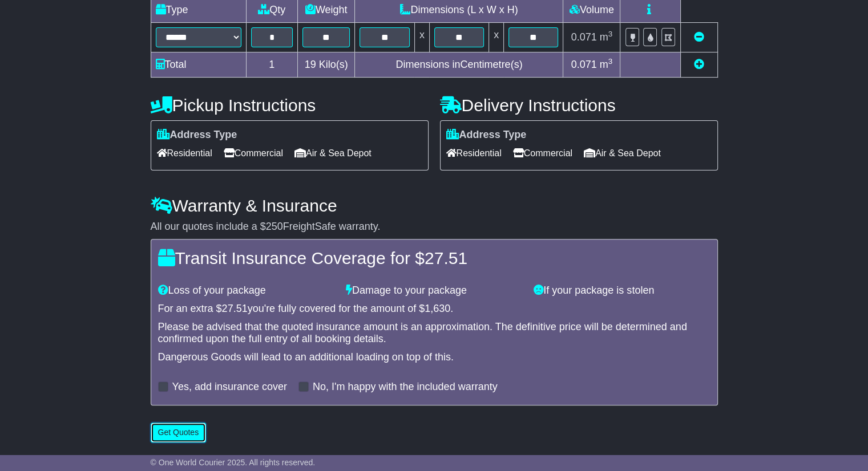 This screenshot has width=868, height=471. What do you see at coordinates (434, 205) in the screenshot?
I see `h4: Warranty & Insurance` at bounding box center [434, 205].